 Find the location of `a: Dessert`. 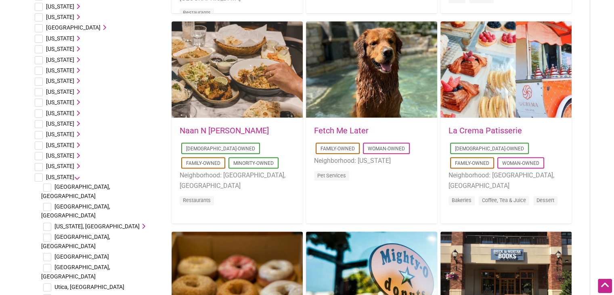

a: Dessert is located at coordinates (546, 200).